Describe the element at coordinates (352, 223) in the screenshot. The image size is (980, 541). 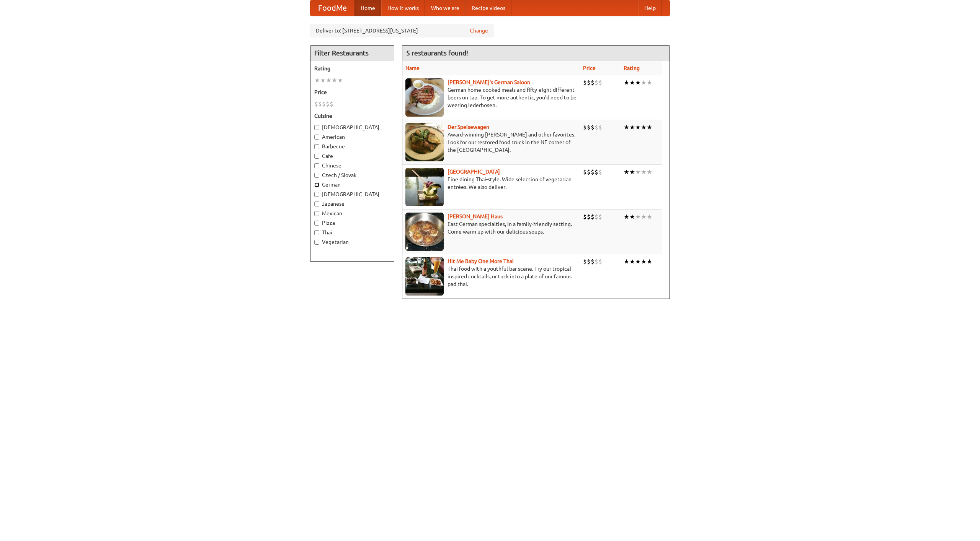
I see `label: Pizza` at that location.